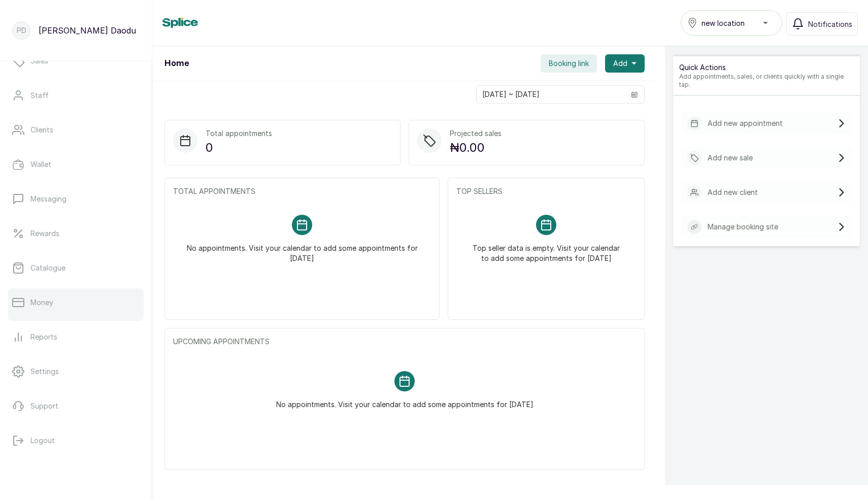  Describe the element at coordinates (44, 407) in the screenshot. I see `p: Support` at that location.